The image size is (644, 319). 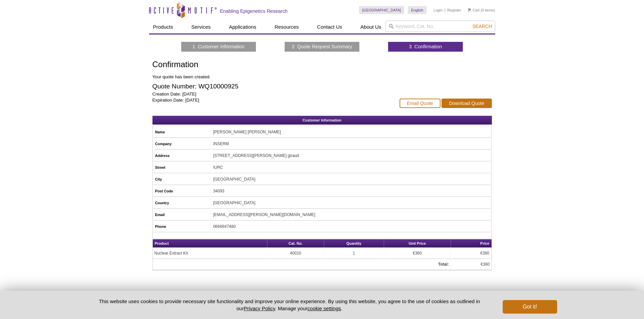 I want to click on a: Register, so click(x=454, y=10).